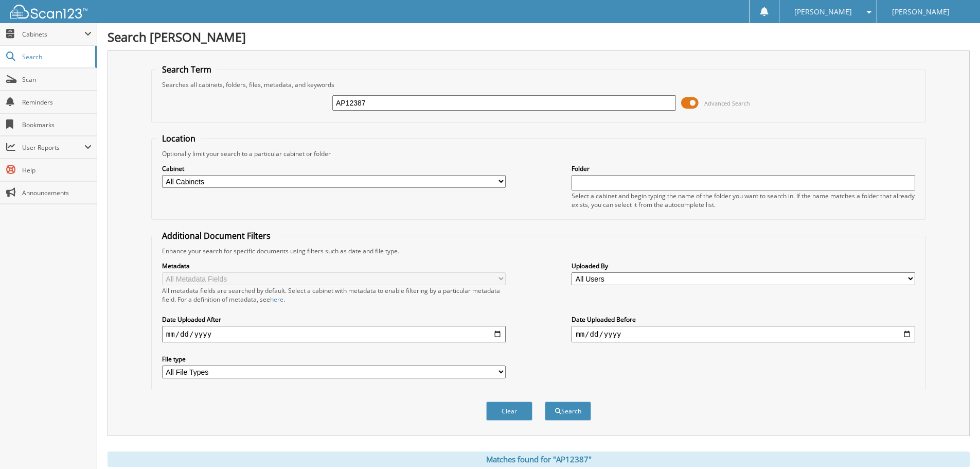  What do you see at coordinates (510, 411) in the screenshot?
I see `button: Clear` at bounding box center [510, 411].